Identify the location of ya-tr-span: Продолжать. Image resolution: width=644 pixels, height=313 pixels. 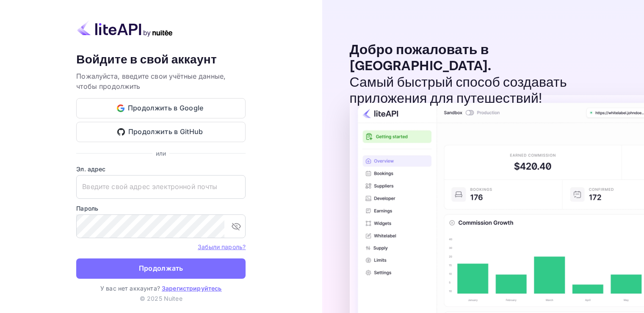
(161, 268).